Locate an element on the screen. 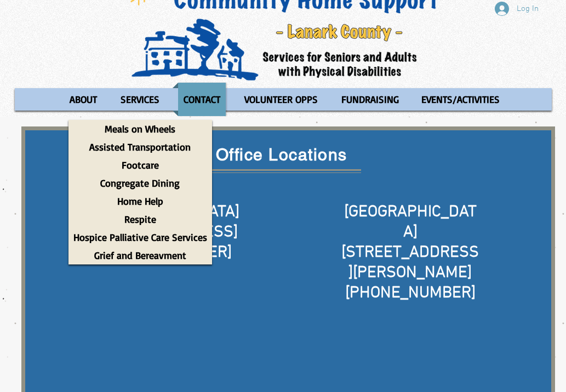 The image size is (566, 392). a: ABOUT is located at coordinates (83, 99).